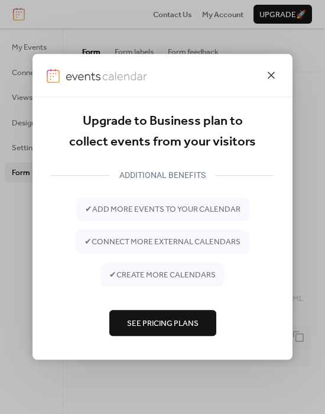  Describe the element at coordinates (53, 76) in the screenshot. I see `img: logo-icon` at that location.